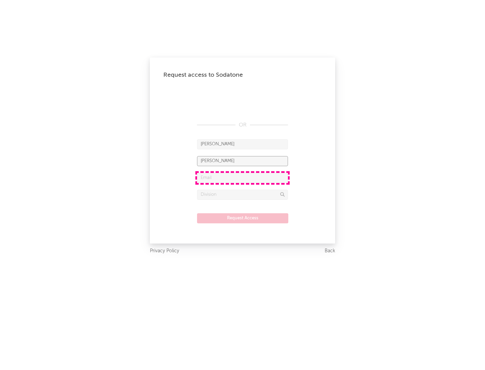 Image resolution: width=485 pixels, height=370 pixels. Describe the element at coordinates (242, 218) in the screenshot. I see `button: Request Access` at that location.